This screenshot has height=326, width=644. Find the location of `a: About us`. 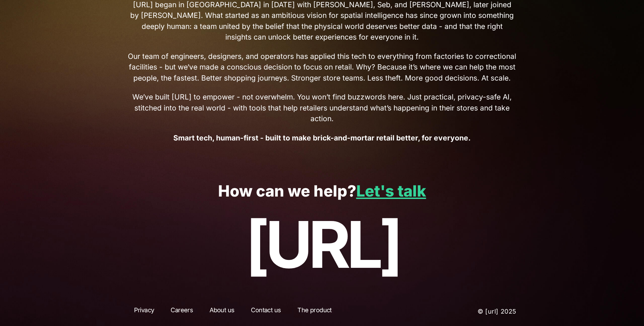

a: About us is located at coordinates (222, 311).